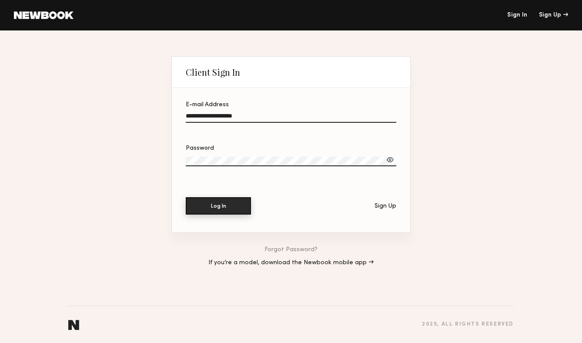 This screenshot has width=582, height=343. I want to click on a: Forgot Password?, so click(291, 250).